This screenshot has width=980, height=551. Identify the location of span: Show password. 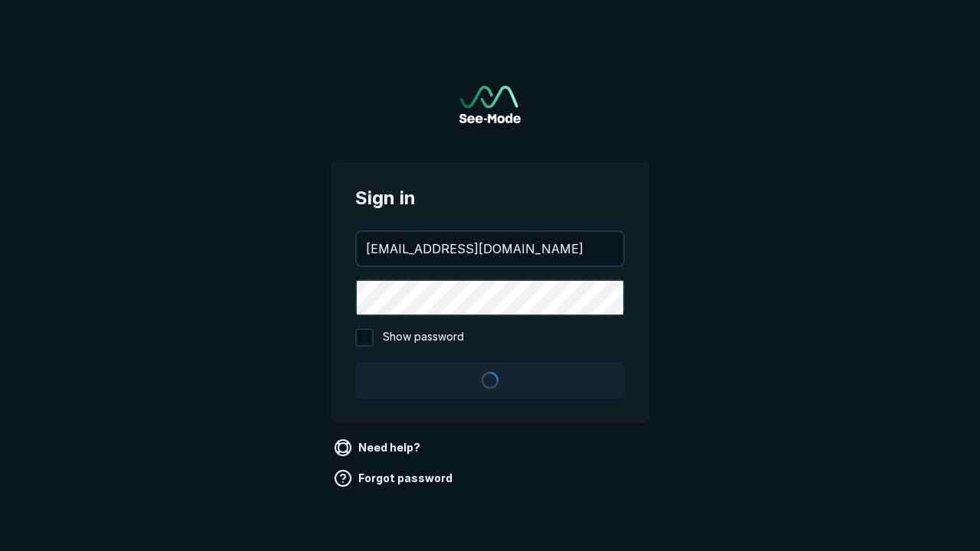
(424, 338).